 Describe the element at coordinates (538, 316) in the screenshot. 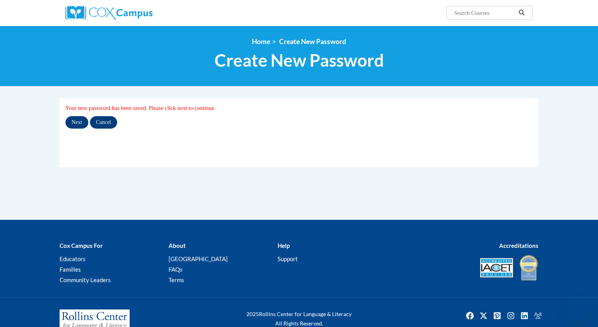

I see `a: Facebook Group` at that location.